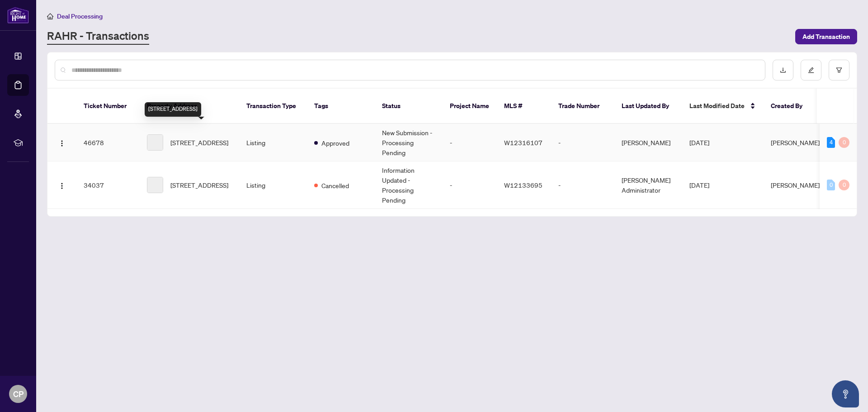 This screenshot has height=412, width=868. I want to click on th: MLS #, so click(524, 107).